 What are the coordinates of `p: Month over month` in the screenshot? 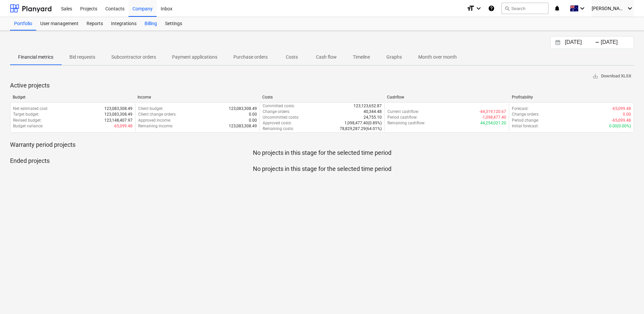 It's located at (437, 57).